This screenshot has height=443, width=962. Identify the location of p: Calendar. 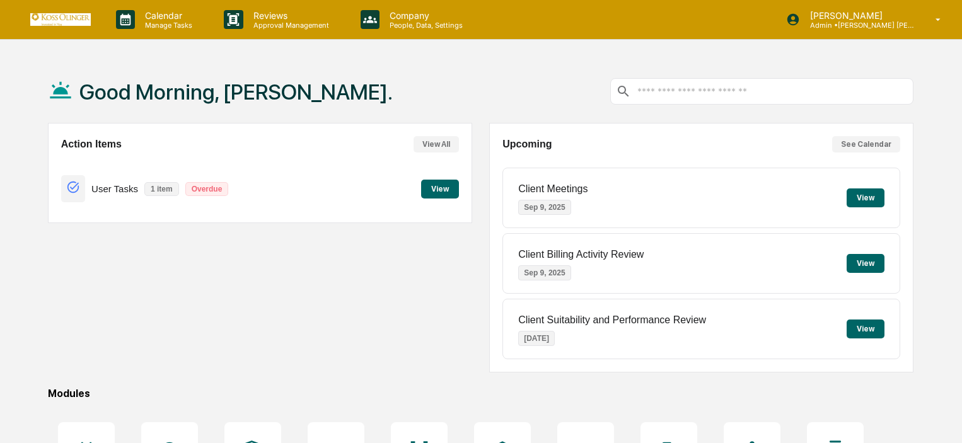
(166, 15).